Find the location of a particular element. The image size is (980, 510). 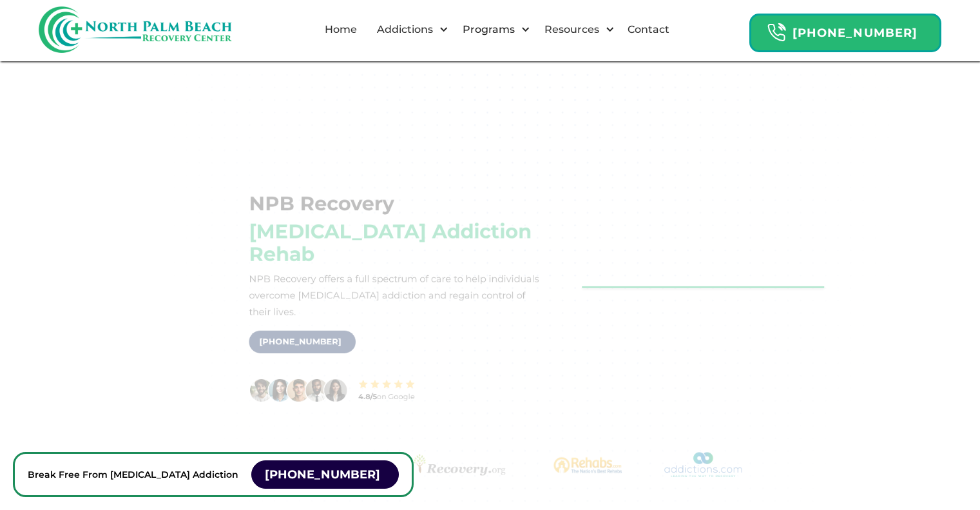

img: A man with a beard and a mustache. is located at coordinates (299, 390).